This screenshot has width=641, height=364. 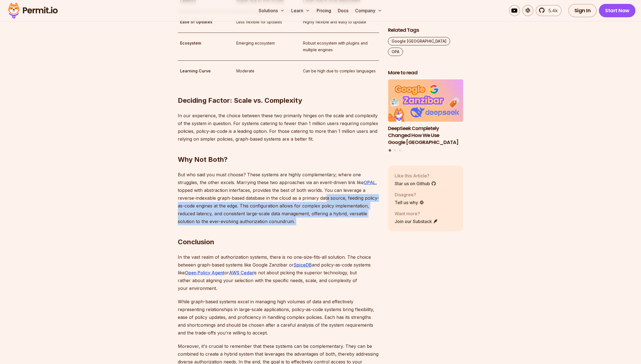 I want to click on p: Moderate, so click(x=267, y=71).